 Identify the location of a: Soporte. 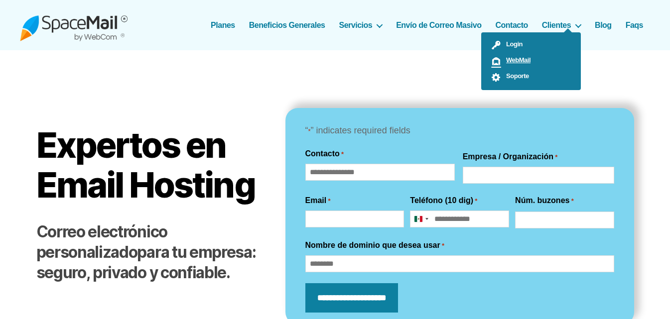
(531, 77).